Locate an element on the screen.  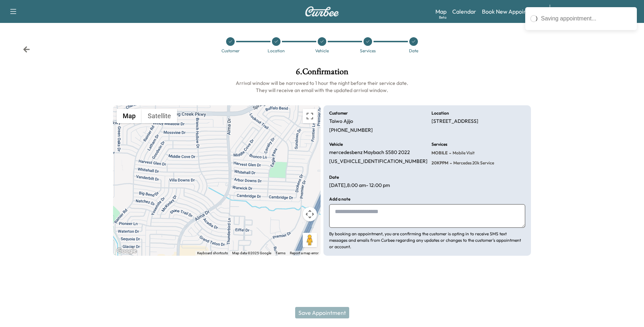
span: Map data ©2025 Google is located at coordinates (252, 253).